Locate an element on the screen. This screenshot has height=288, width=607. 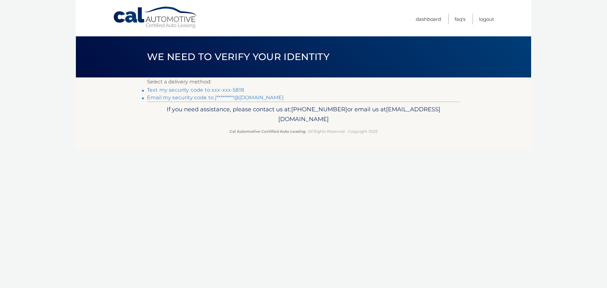
a: FAQ's is located at coordinates (460, 19).